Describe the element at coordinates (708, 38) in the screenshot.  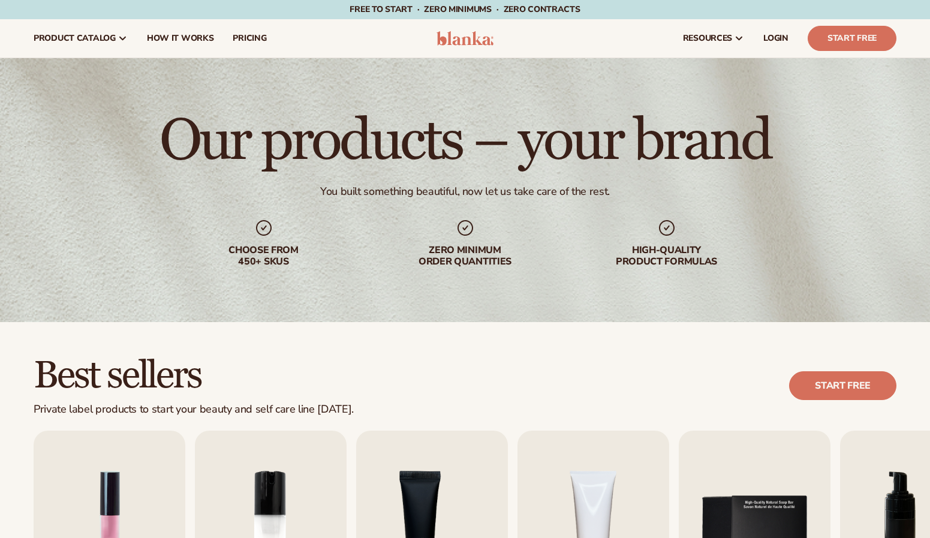
I see `span: resources` at that location.